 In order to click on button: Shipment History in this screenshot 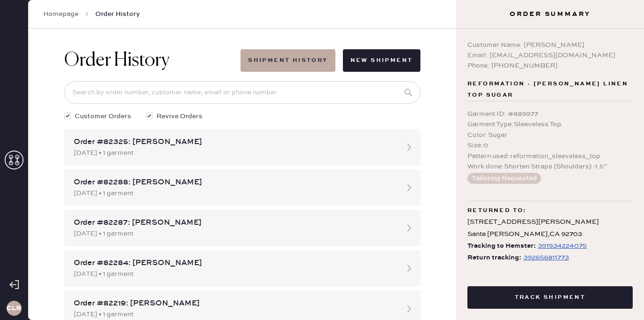, I will do `click(288, 61)`.